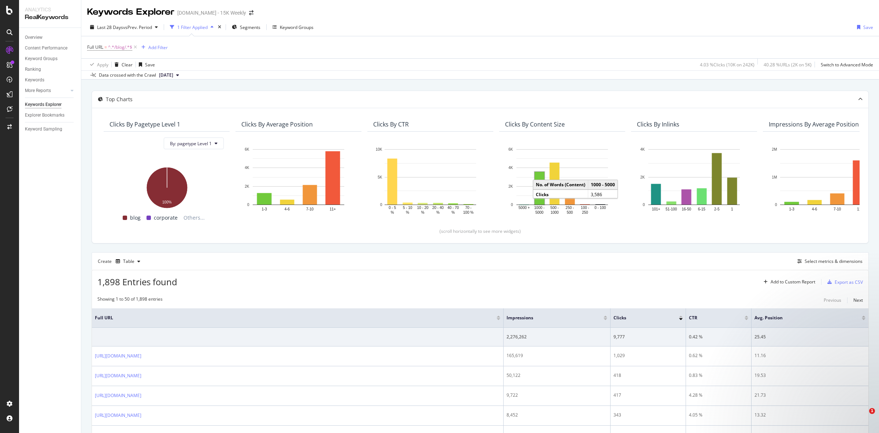 The height and width of the screenshot is (433, 879). Describe the element at coordinates (246, 27) in the screenshot. I see `button: Segments` at that location.